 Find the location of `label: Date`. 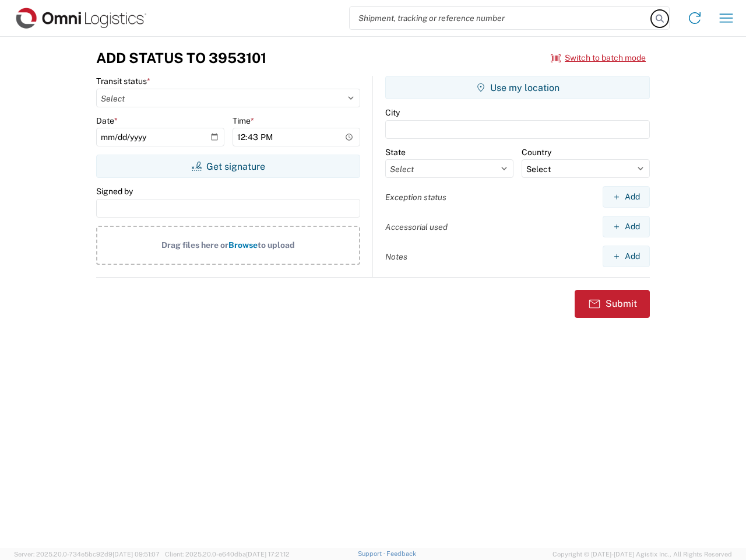

label: Date is located at coordinates (107, 121).